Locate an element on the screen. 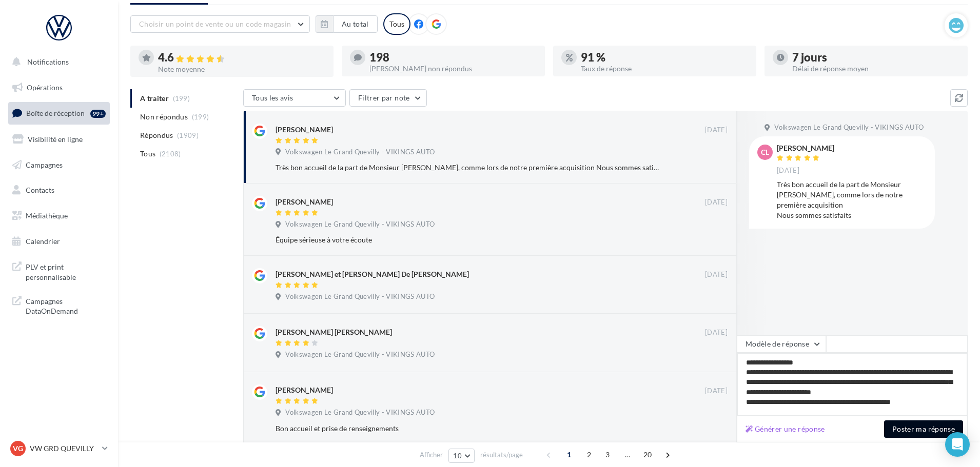  span: Répondus is located at coordinates (157, 135).